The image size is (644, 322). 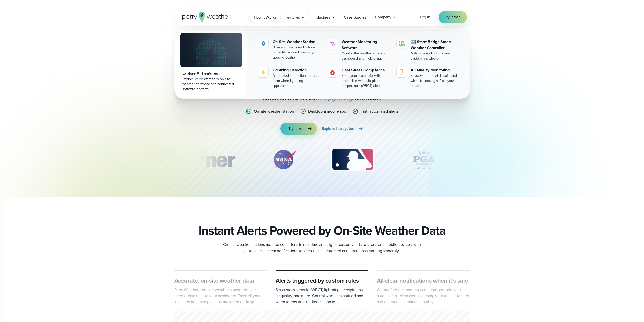 I want to click on p: Perry Weather’s on-site weather stations deliver precise data right to your dashboard. Track all ..., so click(x=221, y=296).